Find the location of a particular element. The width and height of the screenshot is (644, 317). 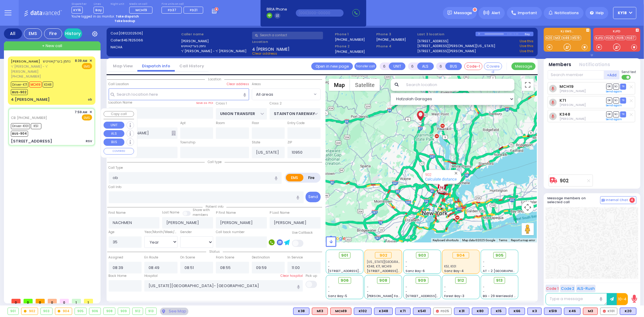

span: 906 is located at coordinates (344, 280).